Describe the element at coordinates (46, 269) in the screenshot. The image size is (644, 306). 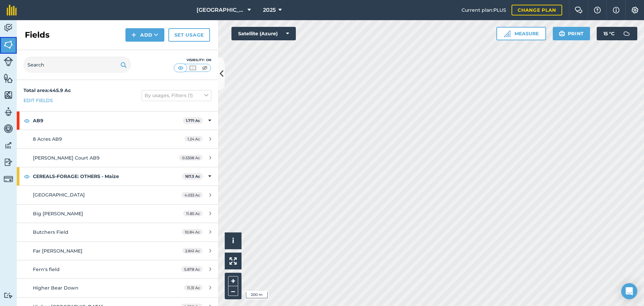
I see `span: Fern's field` at that location.